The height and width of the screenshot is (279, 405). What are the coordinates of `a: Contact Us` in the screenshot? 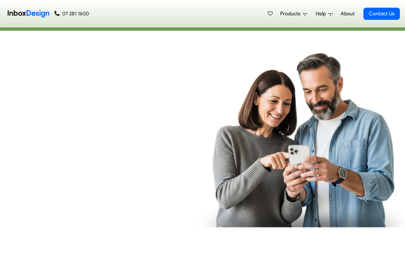 It's located at (381, 14).